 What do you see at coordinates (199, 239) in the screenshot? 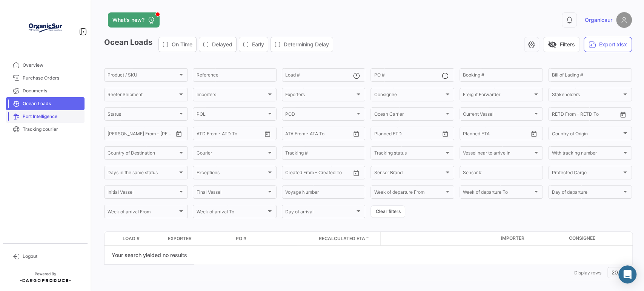
I see `datatable-header-cell: Exporter` at bounding box center [199, 239].